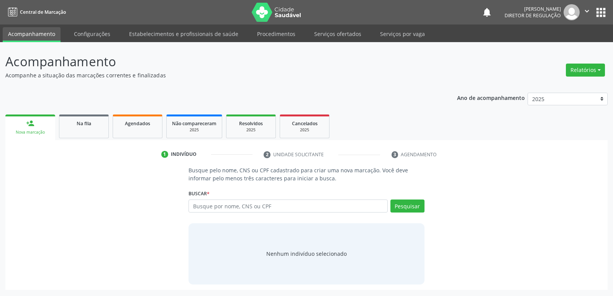 The height and width of the screenshot is (296, 613). Describe the element at coordinates (194, 123) in the screenshot. I see `span: Não compareceram` at that location.